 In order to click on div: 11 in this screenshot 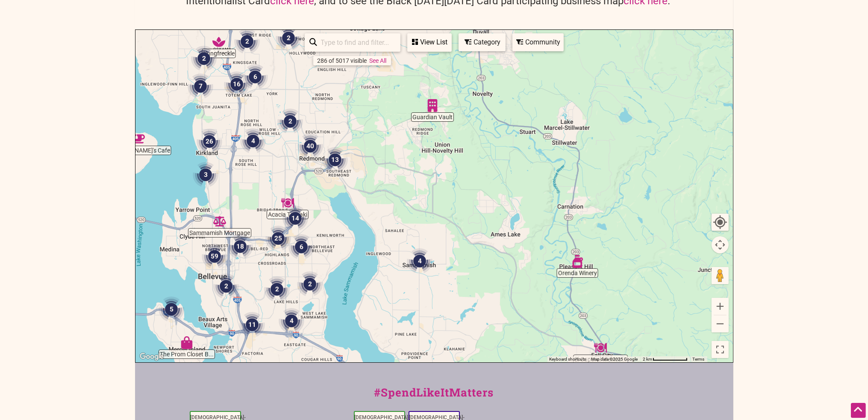, I will do `click(252, 325)`.